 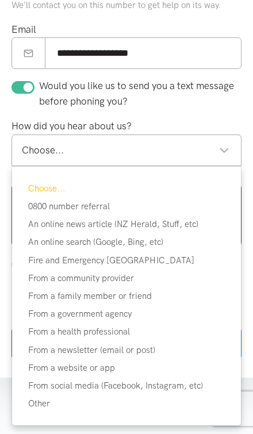 What do you see at coordinates (126, 278) in the screenshot?
I see `div: From a community provider` at bounding box center [126, 278].